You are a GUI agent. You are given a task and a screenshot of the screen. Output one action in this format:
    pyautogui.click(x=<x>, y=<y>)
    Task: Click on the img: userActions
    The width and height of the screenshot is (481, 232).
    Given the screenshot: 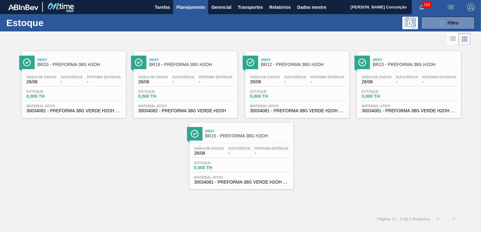 What is the action you would take?
    pyautogui.click(x=451, y=7)
    